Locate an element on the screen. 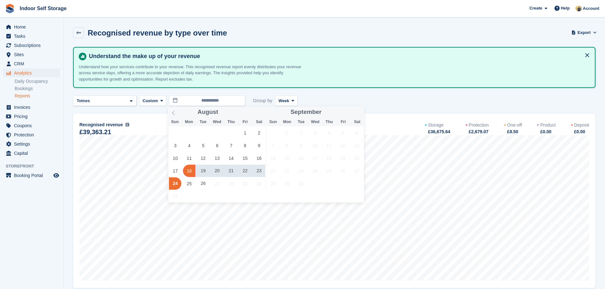 Image resolution: width=605 pixels, height=289 pixels. span: September 3, 2025 is located at coordinates (315, 133).